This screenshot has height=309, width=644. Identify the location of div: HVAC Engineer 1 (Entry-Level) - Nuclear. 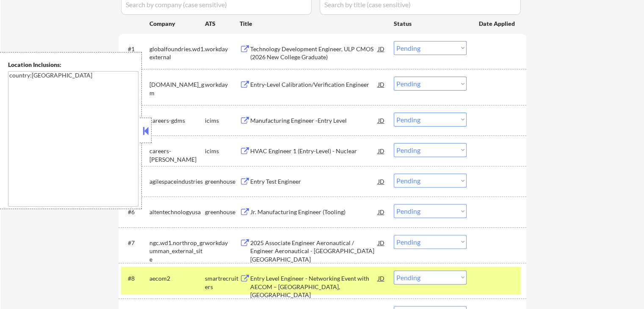
(314, 151).